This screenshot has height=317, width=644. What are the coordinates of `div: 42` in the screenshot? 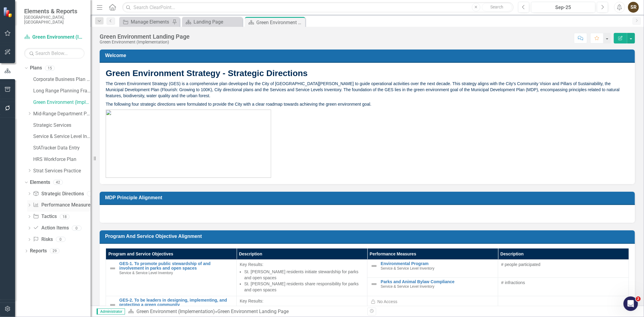 It's located at (58, 182).